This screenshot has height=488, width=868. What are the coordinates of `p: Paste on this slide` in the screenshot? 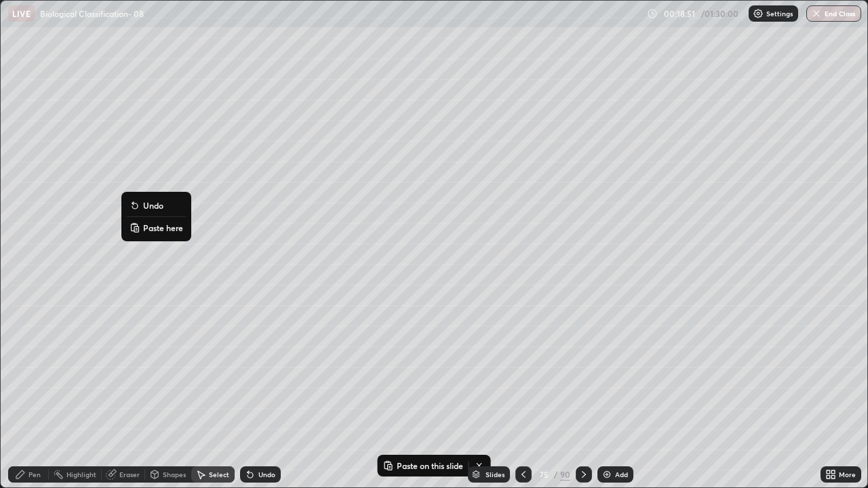 It's located at (430, 466).